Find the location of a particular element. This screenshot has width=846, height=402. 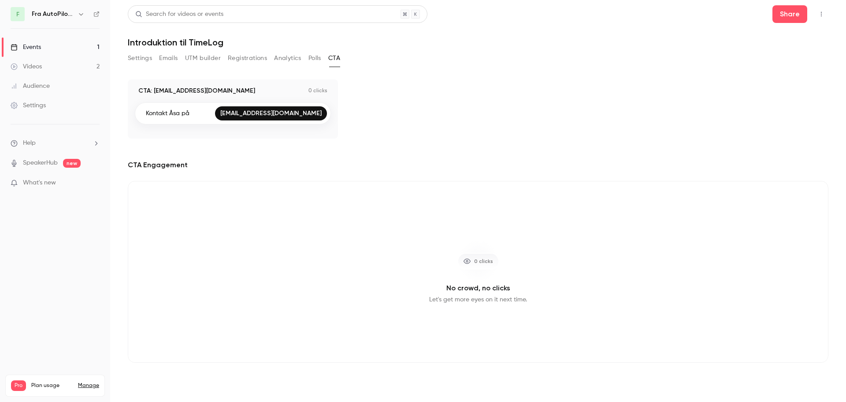

button: UTM builder is located at coordinates (203, 58).